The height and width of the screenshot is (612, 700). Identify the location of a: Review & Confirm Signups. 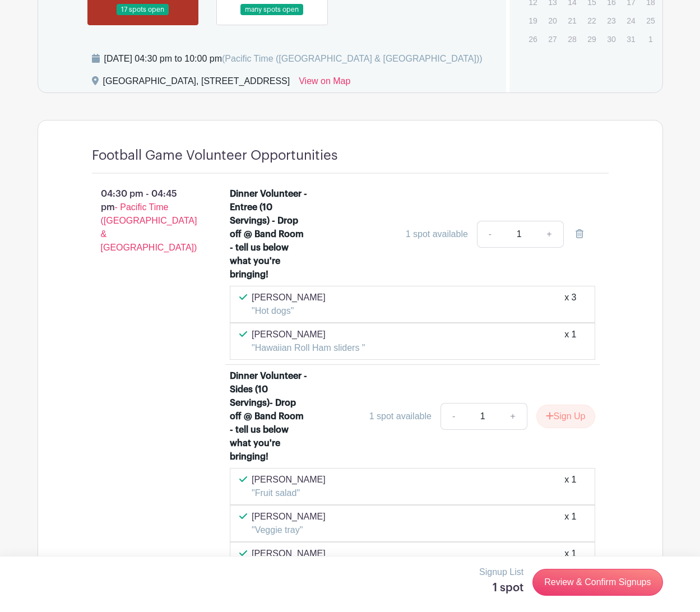
(598, 582).